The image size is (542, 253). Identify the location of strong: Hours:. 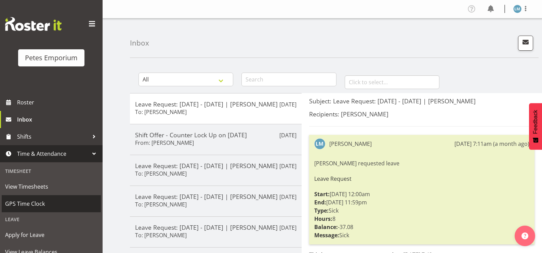
(323, 218).